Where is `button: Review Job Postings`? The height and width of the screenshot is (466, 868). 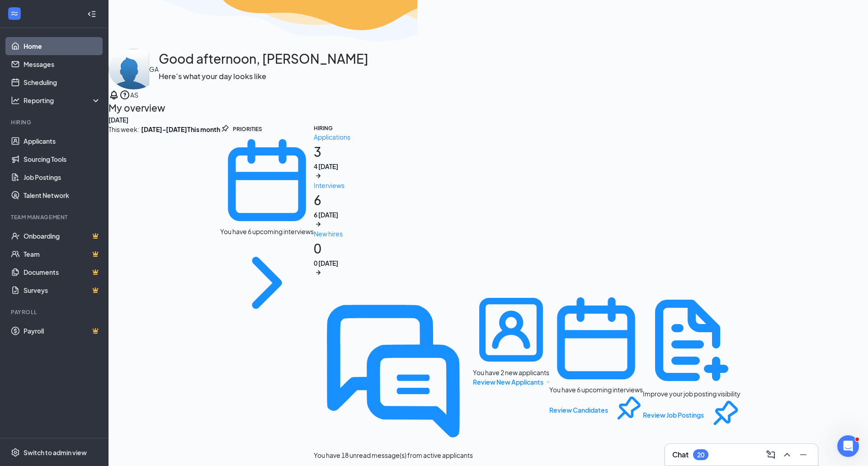
button: Review Job Postings is located at coordinates (673, 415).